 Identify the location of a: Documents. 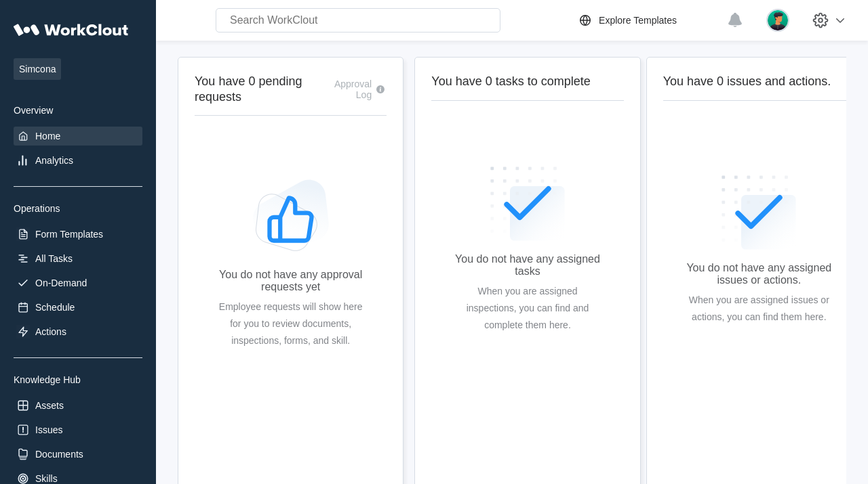
(78, 454).